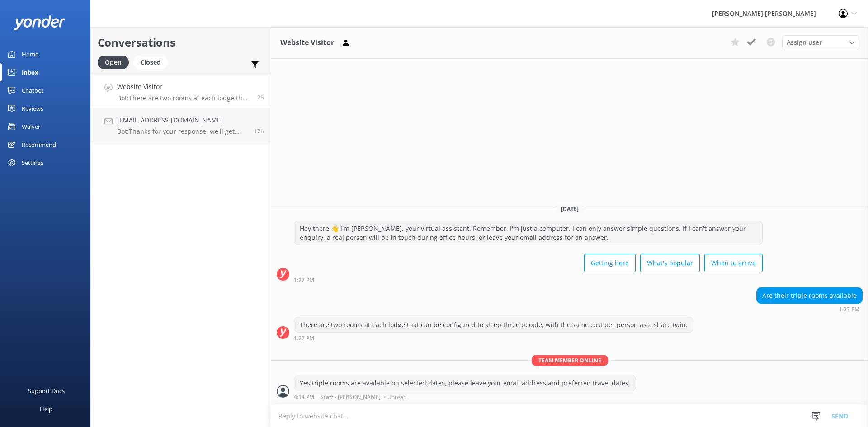 This screenshot has height=427, width=868. I want to click on div: Open, so click(113, 62).